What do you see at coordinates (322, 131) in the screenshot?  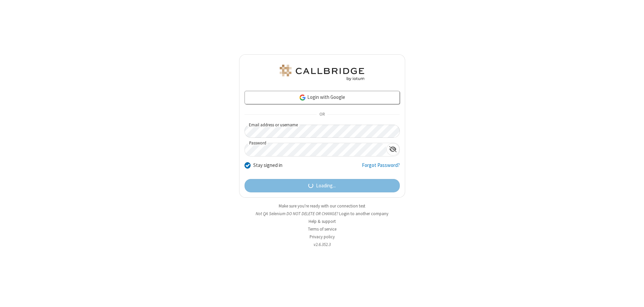 I see `input: Email address or username` at bounding box center [322, 131].